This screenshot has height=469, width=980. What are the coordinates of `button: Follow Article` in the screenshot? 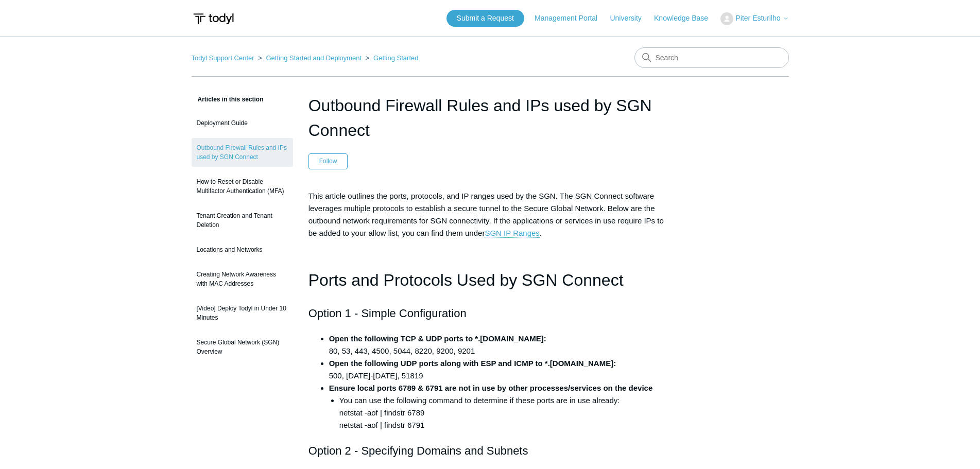 It's located at (328, 161).